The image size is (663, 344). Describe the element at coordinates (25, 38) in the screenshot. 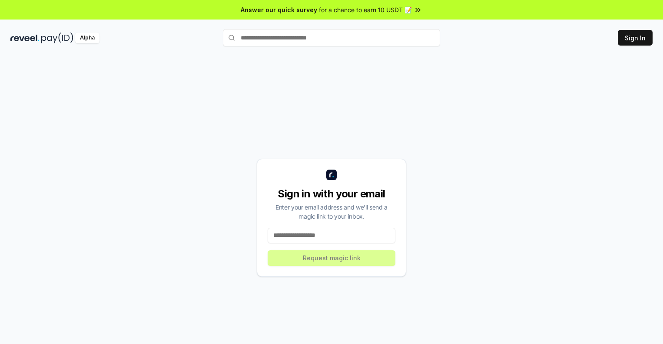

I see `img: reveel_dark` at that location.